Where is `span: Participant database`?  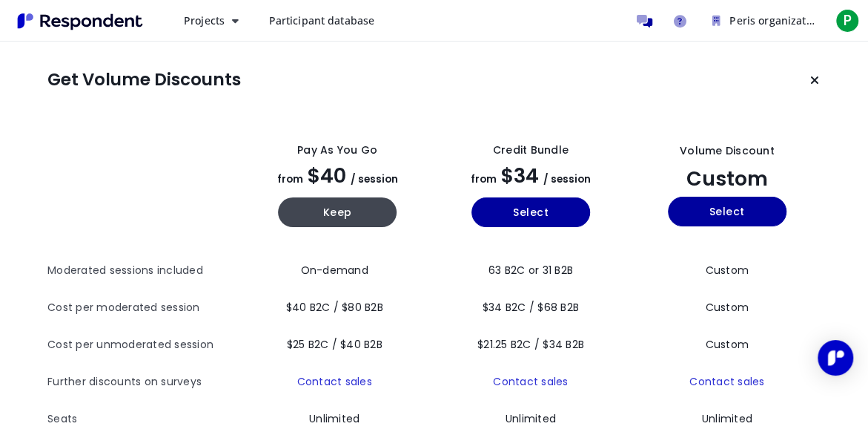 span: Participant database is located at coordinates (321, 20).